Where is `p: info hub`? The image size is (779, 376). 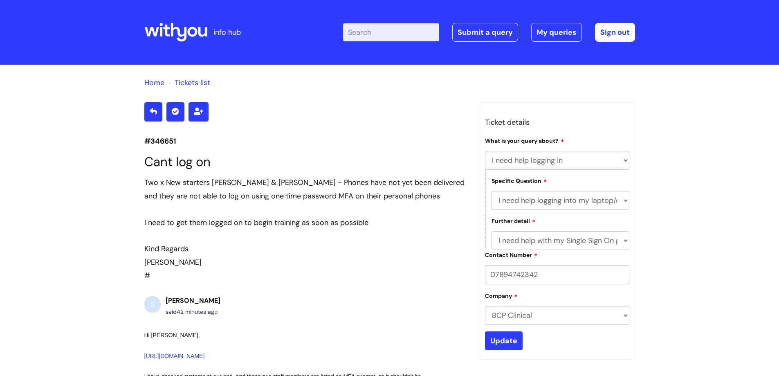
p: info hub is located at coordinates (227, 32).